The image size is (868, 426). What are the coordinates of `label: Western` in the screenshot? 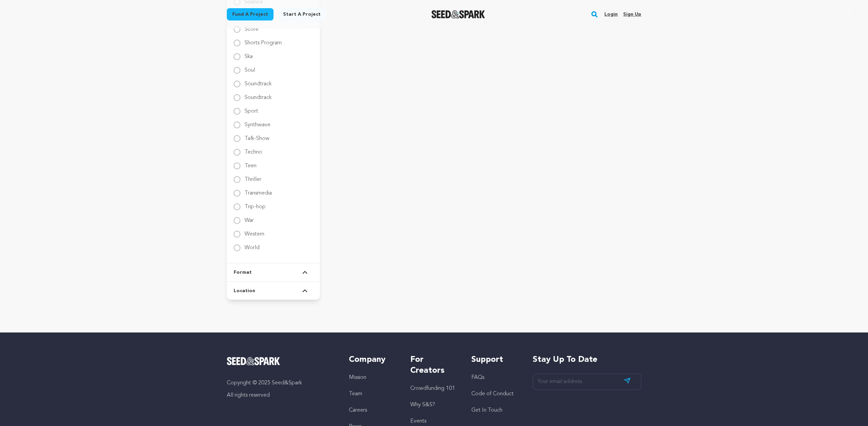 It's located at (255, 232).